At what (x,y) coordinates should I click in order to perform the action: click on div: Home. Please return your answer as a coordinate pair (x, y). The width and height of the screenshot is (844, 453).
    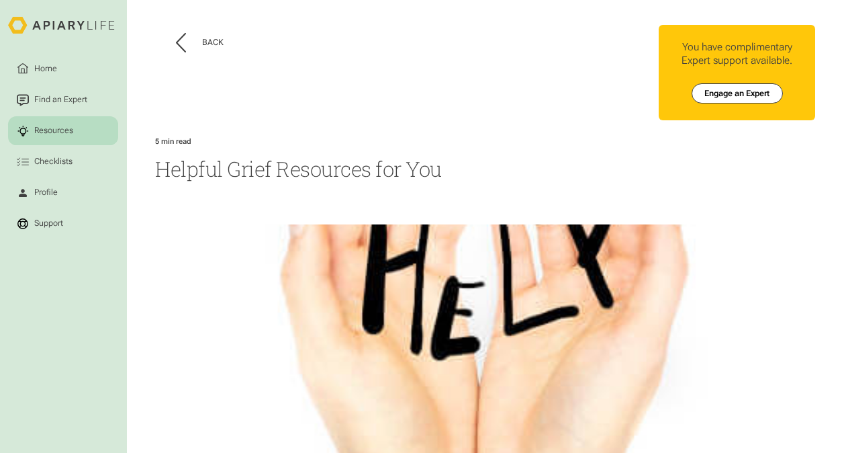
    Looking at the image, I should click on (46, 68).